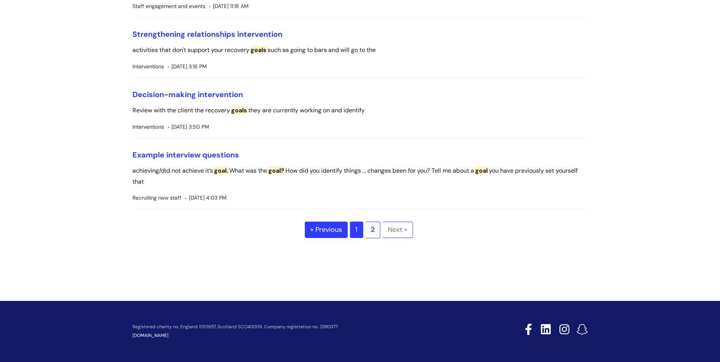 This screenshot has width=720, height=362. What do you see at coordinates (276, 170) in the screenshot?
I see `span: goal?` at bounding box center [276, 170].